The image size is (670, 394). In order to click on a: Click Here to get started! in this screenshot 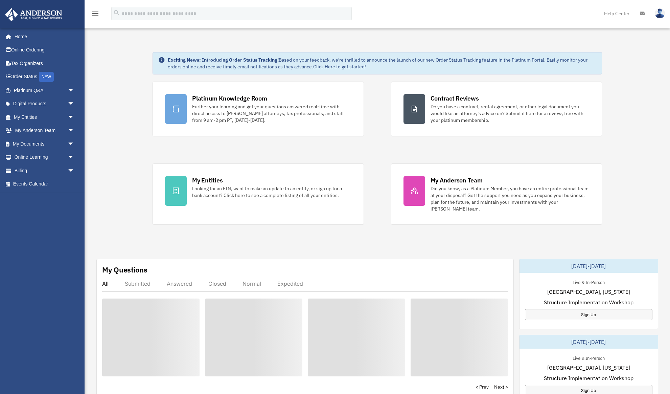, I will do `click(340, 67)`.